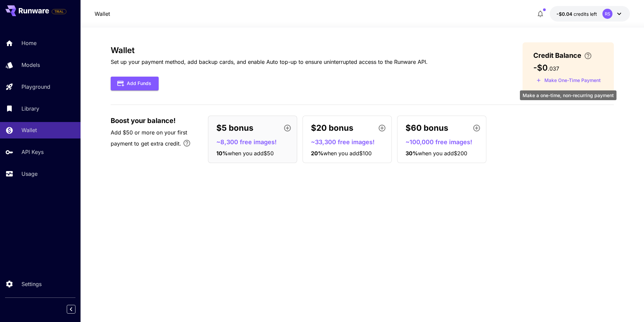 This screenshot has height=322, width=644. I want to click on p: Settings, so click(32, 284).